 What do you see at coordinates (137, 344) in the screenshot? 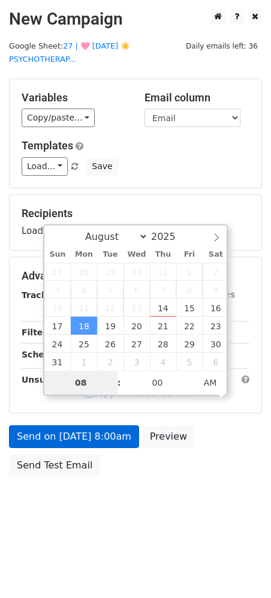
I see `span: August 27, 2025` at bounding box center [137, 344].